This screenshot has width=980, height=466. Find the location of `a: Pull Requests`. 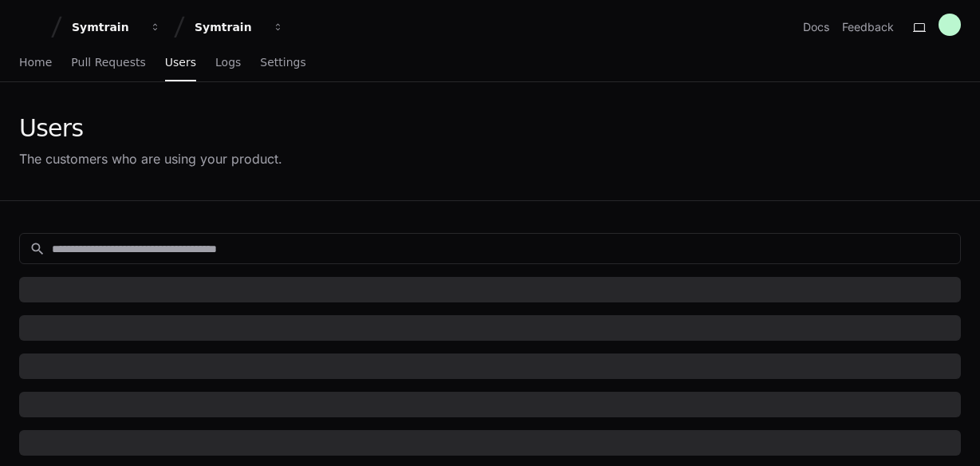

a: Pull Requests is located at coordinates (108, 63).